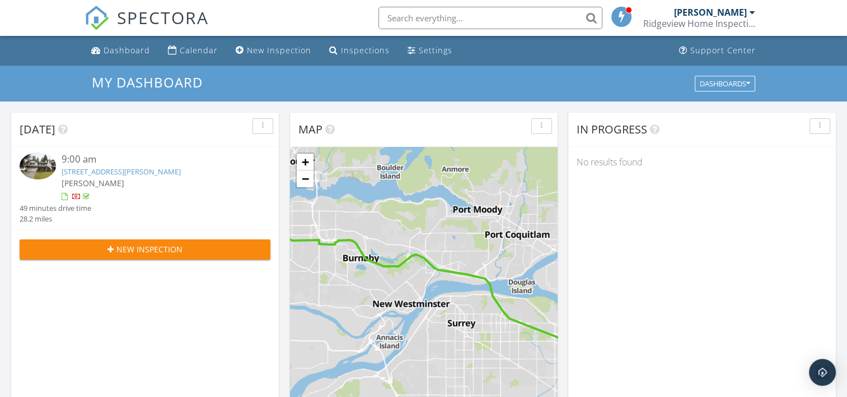 The width and height of the screenshot is (847, 397). I want to click on a: Support Center, so click(717, 50).